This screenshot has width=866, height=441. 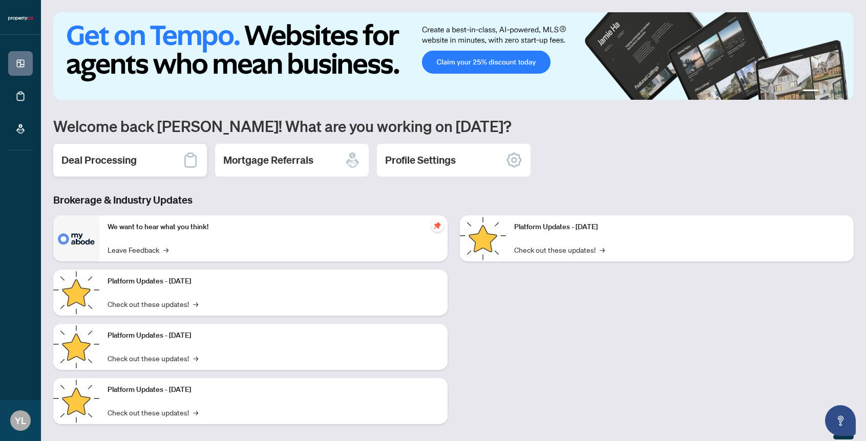 What do you see at coordinates (76, 293) in the screenshot?
I see `img: Platform Updates - September 16, 2025` at bounding box center [76, 293].